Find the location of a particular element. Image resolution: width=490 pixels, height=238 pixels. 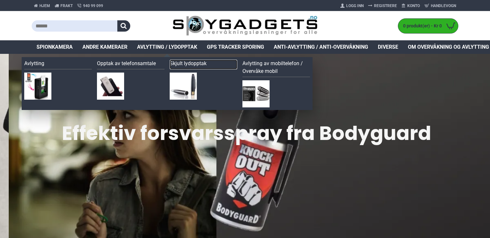

a: Spionkamera is located at coordinates (55, 47).